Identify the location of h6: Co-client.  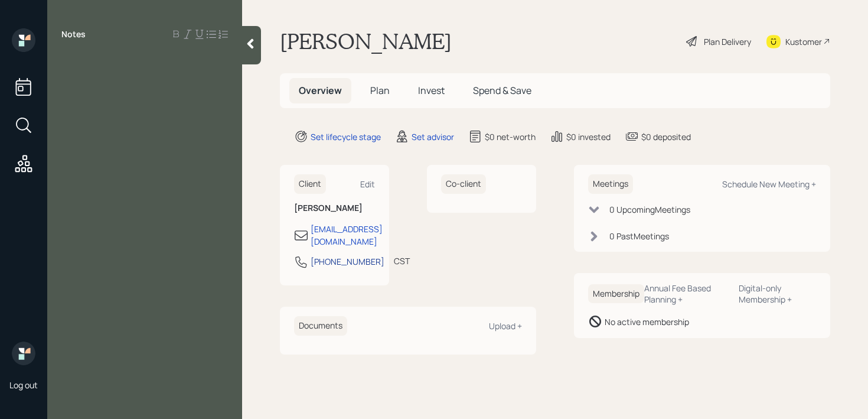
(464, 184).